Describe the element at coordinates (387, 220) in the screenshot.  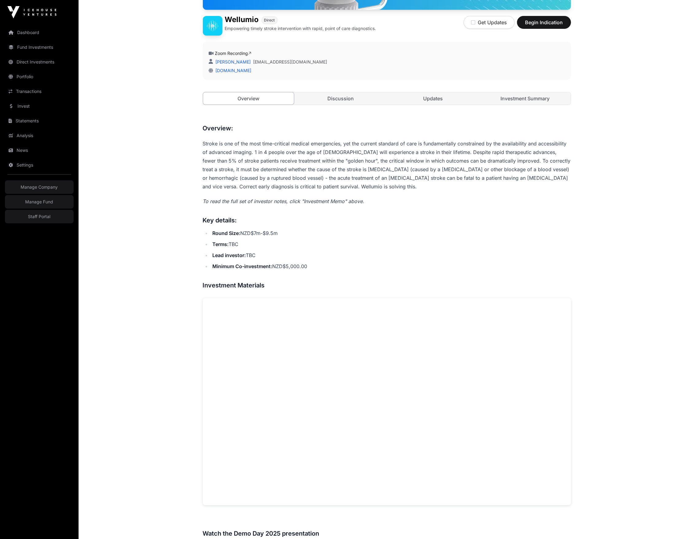
I see `h3: Key details:` at that location.